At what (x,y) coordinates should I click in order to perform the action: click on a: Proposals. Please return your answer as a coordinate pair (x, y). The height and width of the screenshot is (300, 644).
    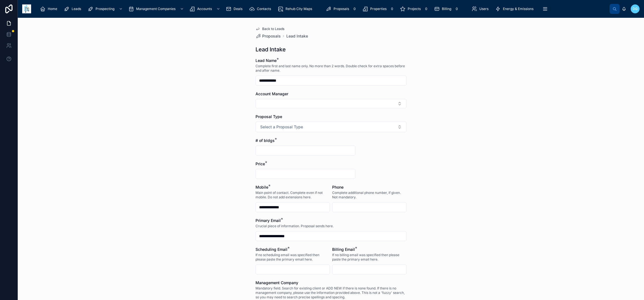
    Looking at the image, I should click on (268, 36).